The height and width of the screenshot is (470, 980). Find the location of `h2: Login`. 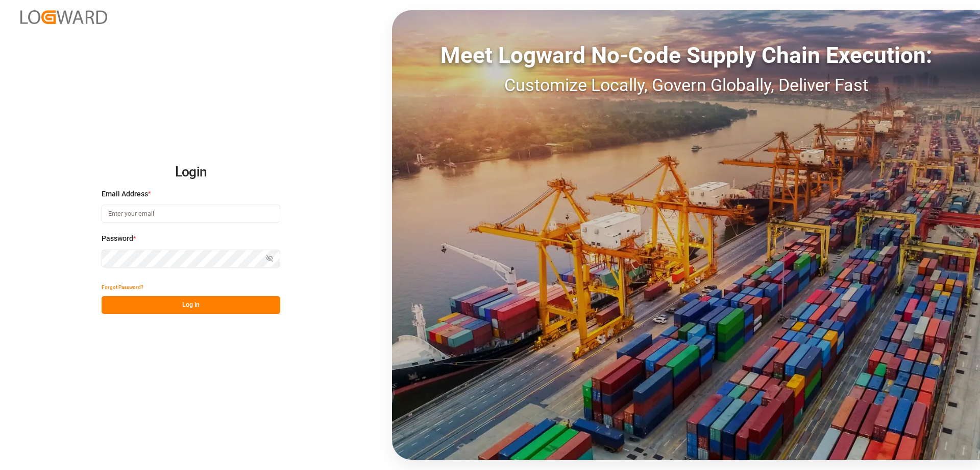

h2: Login is located at coordinates (190, 173).